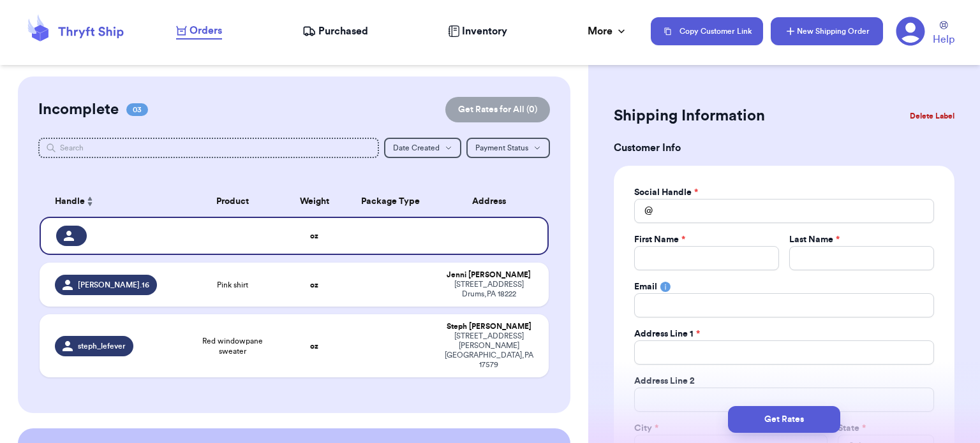 The image size is (980, 443). Describe the element at coordinates (784, 420) in the screenshot. I see `button: Get Rates` at that location.